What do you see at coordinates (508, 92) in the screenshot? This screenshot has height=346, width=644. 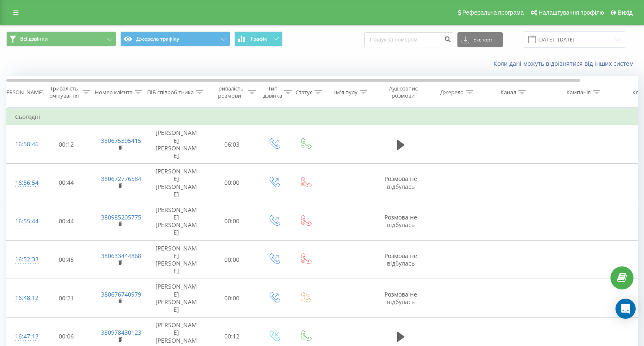 I see `div: Канал` at bounding box center [508, 92].